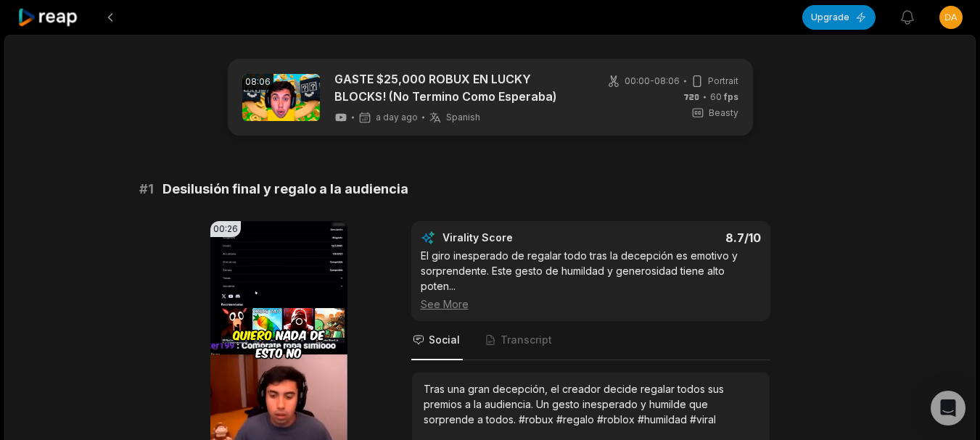 The image size is (980, 440). Describe the element at coordinates (591, 404) in the screenshot. I see `div: Tras una gran decepción, el creador decide regalar todos sus premios a la audiencia. Un gesto ine...` at that location.